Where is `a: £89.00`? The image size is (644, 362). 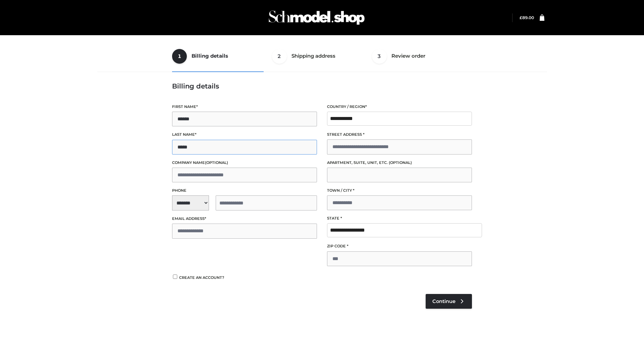
a: £89.00 is located at coordinates (527, 17).